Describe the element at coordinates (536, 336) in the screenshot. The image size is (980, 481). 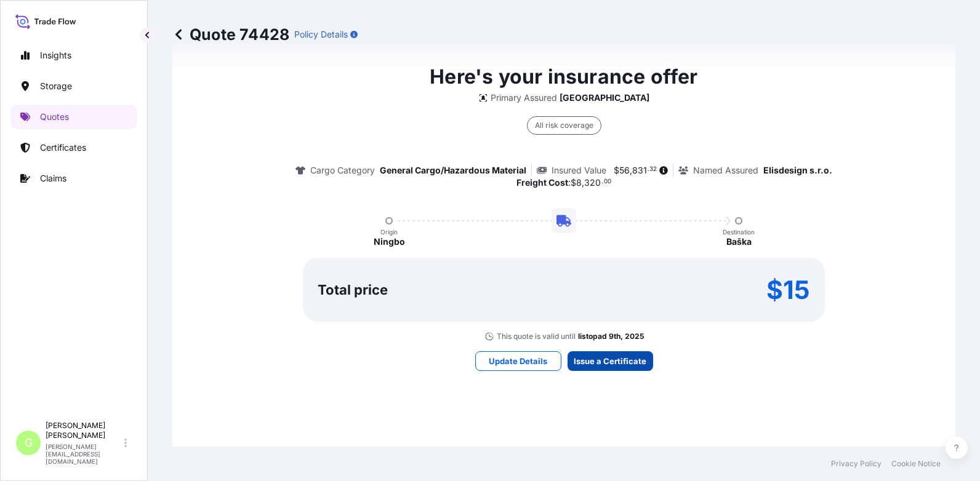
I see `p: This quote is valid until` at that location.